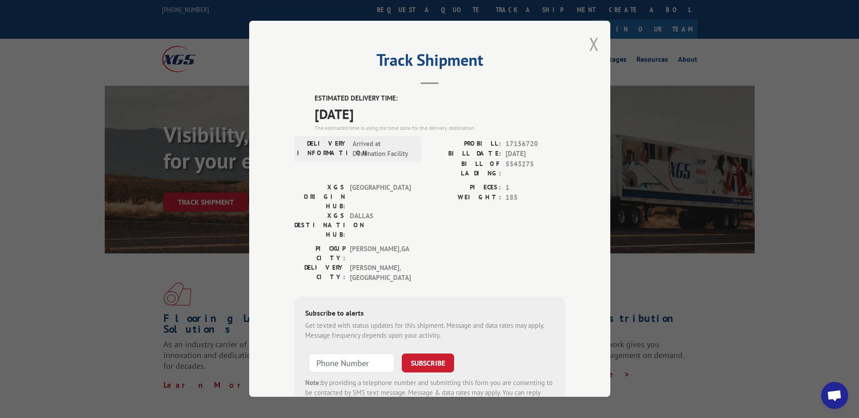 The image size is (859, 418). What do you see at coordinates (380, 225) in the screenshot?
I see `span: DALLAS` at bounding box center [380, 225].